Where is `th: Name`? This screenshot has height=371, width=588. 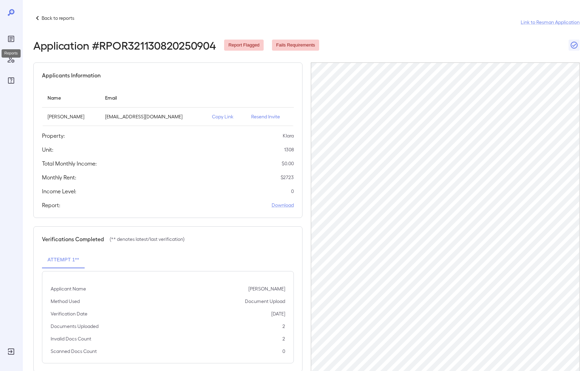 th: Name is located at coordinates (71, 97).